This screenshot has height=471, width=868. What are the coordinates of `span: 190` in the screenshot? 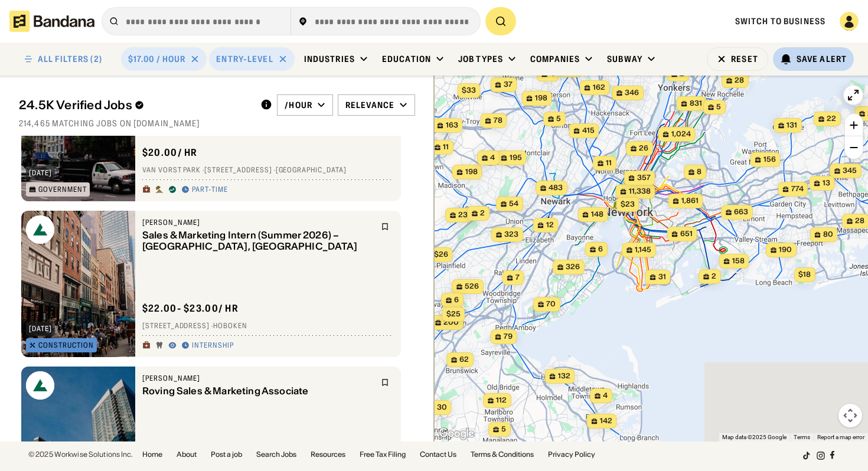 It's located at (785, 250).